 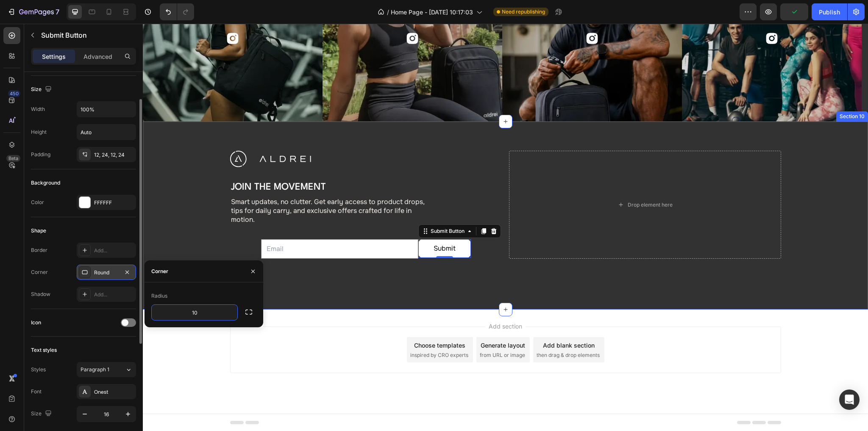 I want to click on div: Section 10, so click(x=709, y=93).